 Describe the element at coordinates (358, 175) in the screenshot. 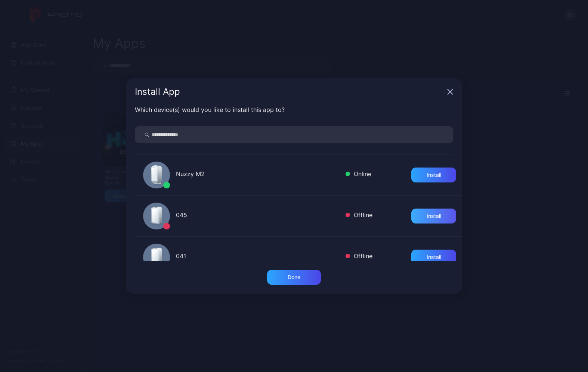

I see `div: Online` at that location.